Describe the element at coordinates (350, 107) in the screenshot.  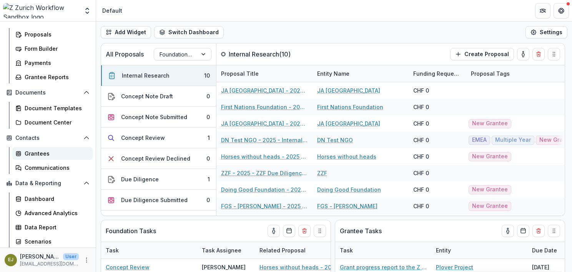
I see `a: First Nations Foundation` at that location.